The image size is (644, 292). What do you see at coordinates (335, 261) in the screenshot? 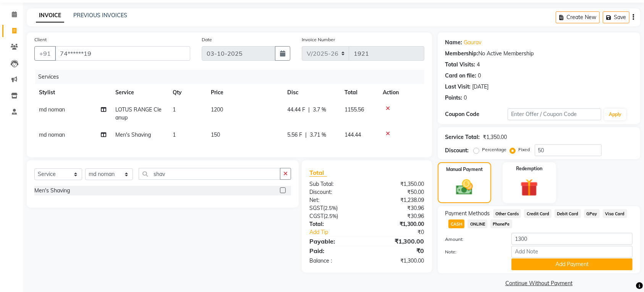
I see `div: Balance :` at bounding box center [335, 261].